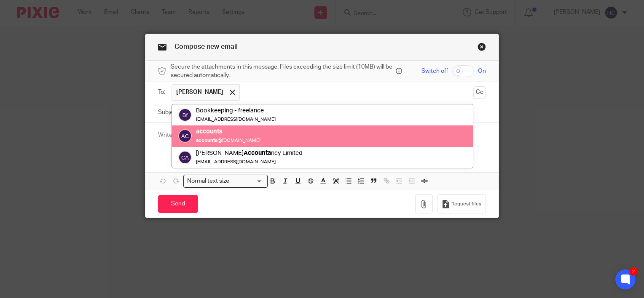  Describe the element at coordinates (257, 152) in the screenshot. I see `em: Accounta` at that location.